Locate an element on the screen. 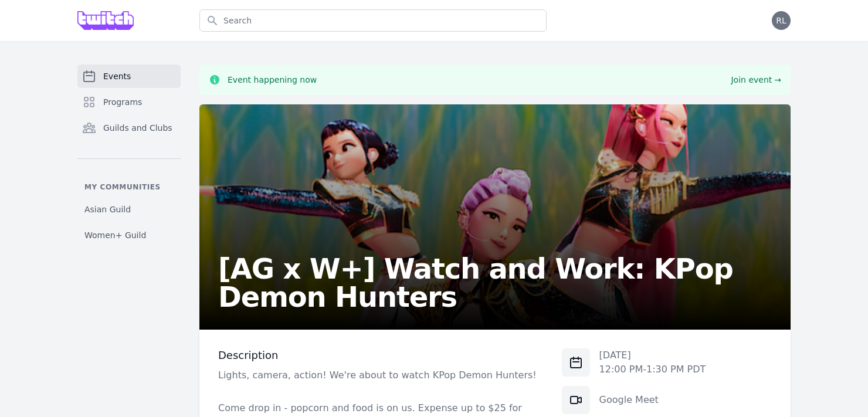 Image resolution: width=868 pixels, height=417 pixels. span: RL is located at coordinates (781, 21).